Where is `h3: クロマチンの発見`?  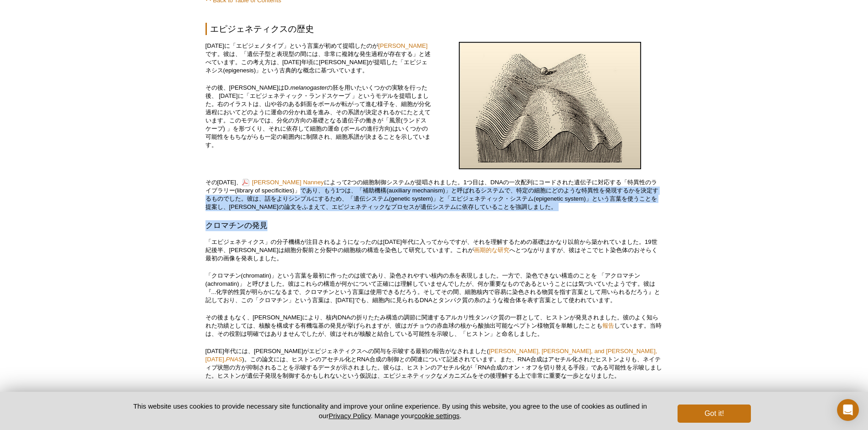
h3: クロマチンの発見 is located at coordinates (434, 226).